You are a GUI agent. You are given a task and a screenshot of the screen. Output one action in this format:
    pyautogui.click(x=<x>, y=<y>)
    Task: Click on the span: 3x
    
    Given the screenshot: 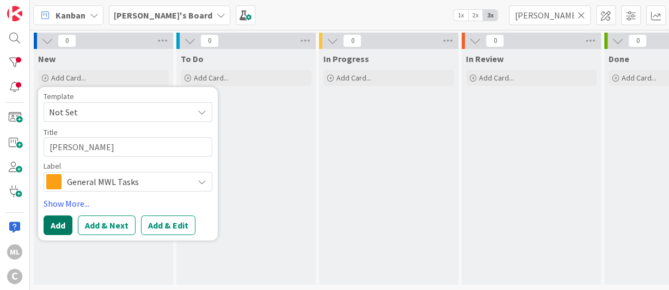 What is the action you would take?
    pyautogui.click(x=490, y=15)
    